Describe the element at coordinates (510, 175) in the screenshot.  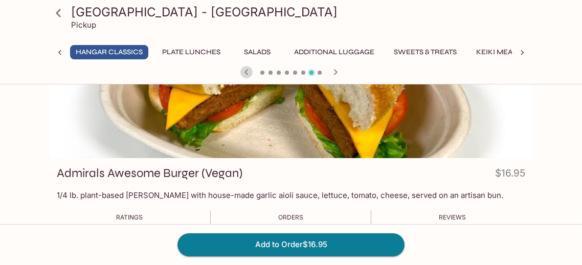
I see `h4: $16.95` at that location.